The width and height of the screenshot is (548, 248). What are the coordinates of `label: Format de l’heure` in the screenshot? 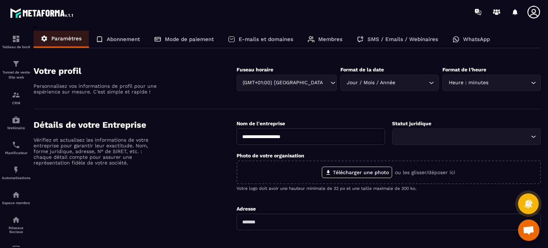 It's located at (464, 70).